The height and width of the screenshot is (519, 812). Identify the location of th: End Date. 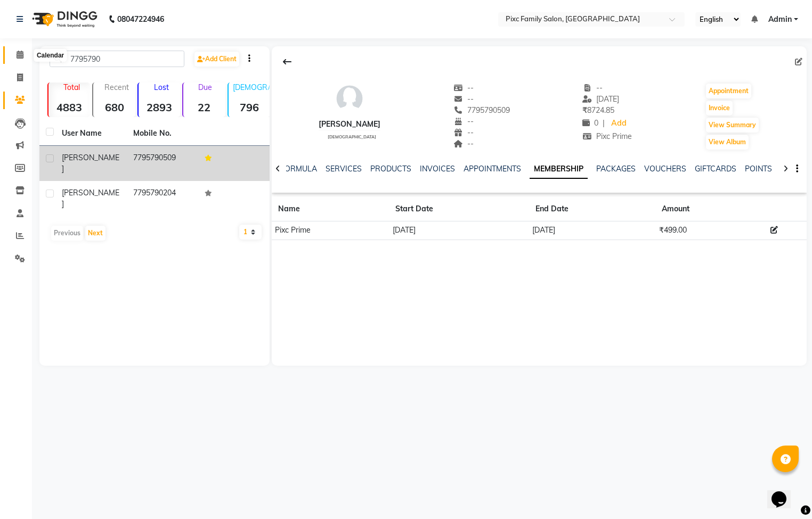
(592, 209).